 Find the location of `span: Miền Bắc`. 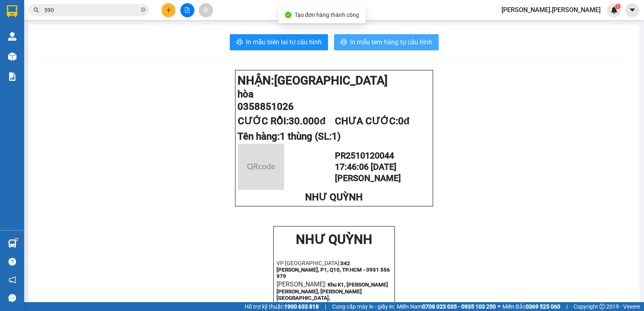

span: Miền Bắc is located at coordinates (531, 307).